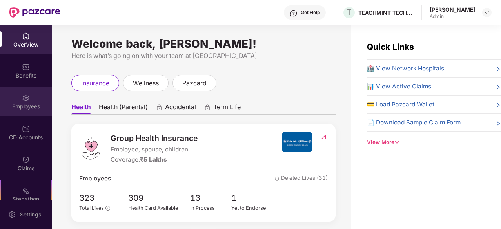 The height and width of the screenshot is (229, 501). Describe the element at coordinates (26, 36) in the screenshot. I see `img: svg+xml;base64,PHN2ZyBpZD0iSG9tZSIgeG1sbnM9Imh0dHA6Ly93d3cudzMub3JnLzIwMDAvc3ZnIiB3aWR0aD0iMjAiIG...` at that location.